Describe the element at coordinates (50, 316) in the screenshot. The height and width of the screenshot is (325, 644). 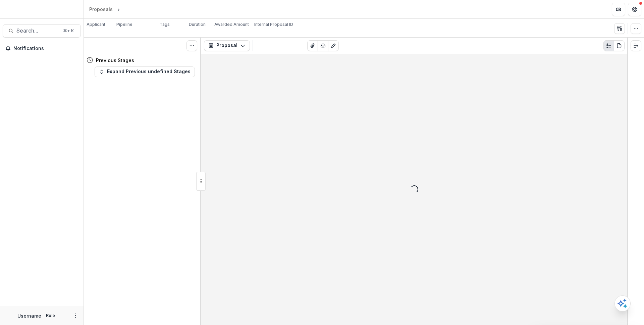
I see `p: Role` at that location.